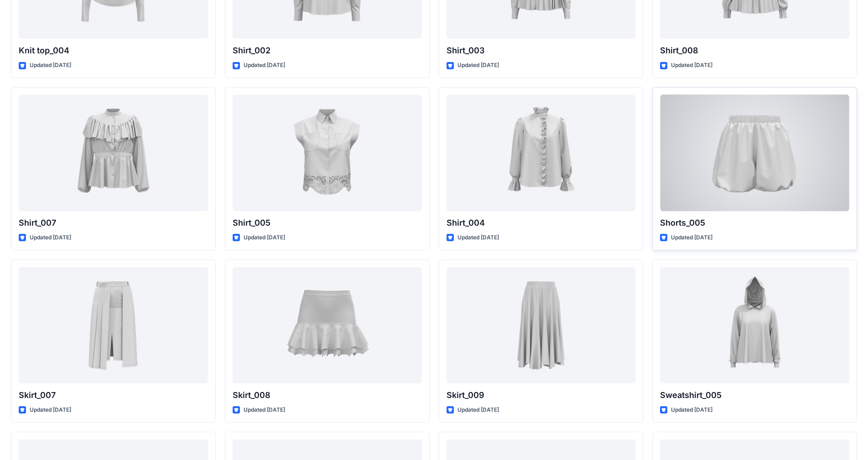  I want to click on p: Shirt_002, so click(327, 51).